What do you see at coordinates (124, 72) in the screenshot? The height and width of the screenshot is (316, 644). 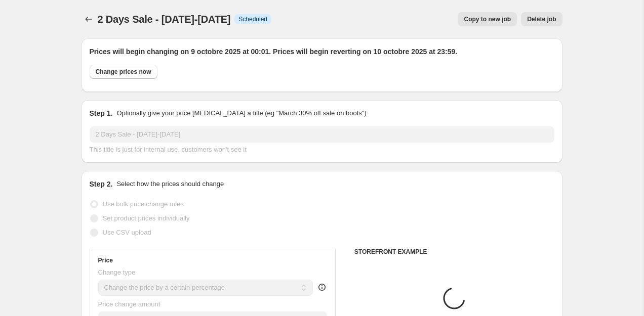 I see `span: Change prices now` at bounding box center [124, 72].